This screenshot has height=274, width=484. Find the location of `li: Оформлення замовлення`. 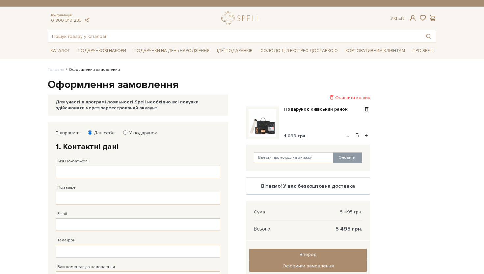

li: Оформлення замовлення is located at coordinates (92, 70).